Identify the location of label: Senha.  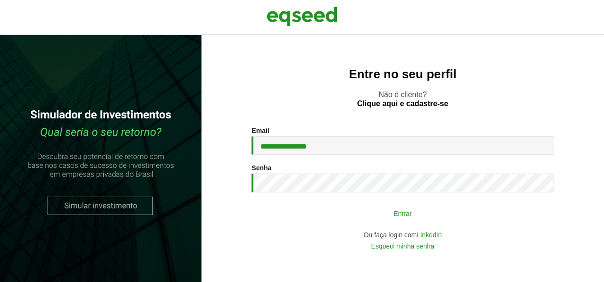
(262, 168).